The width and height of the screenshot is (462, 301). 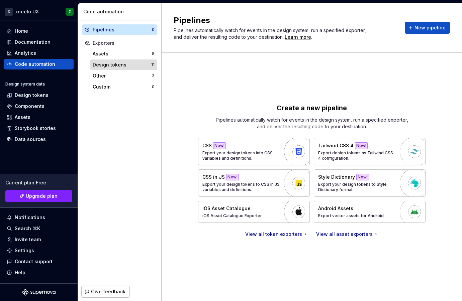 I want to click on a: Code automation, so click(x=39, y=64).